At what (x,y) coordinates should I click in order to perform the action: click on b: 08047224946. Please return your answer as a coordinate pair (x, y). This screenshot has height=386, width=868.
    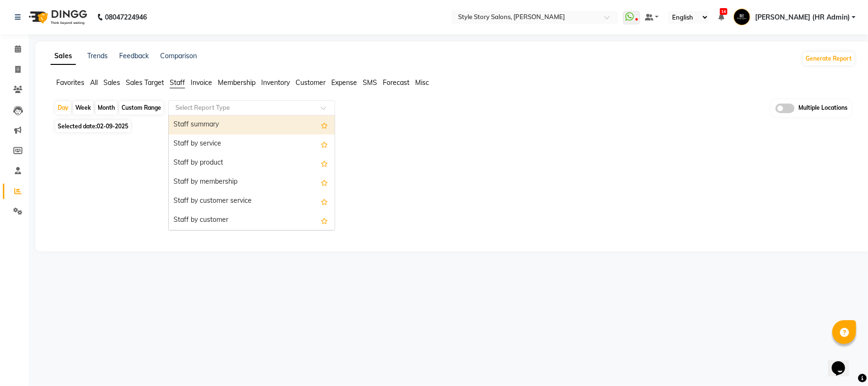
    Looking at the image, I should click on (126, 18).